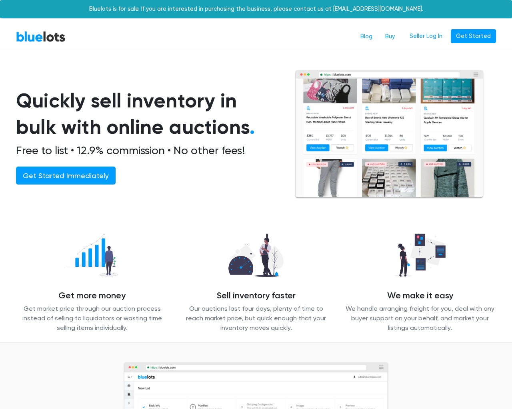  What do you see at coordinates (256, 319) in the screenshot?
I see `p: Our auctions last four days, plenty of time to reach market price, but quick enough that your inv...` at bounding box center [256, 319].